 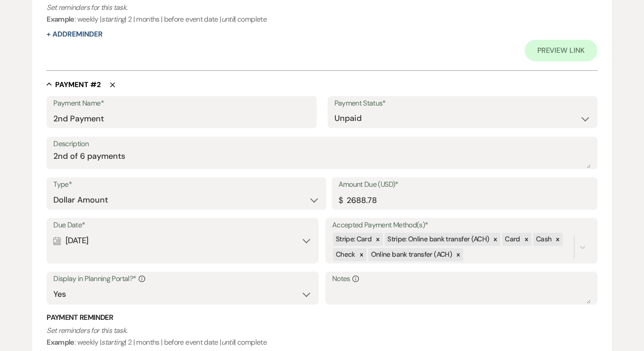 What do you see at coordinates (322, 160) in the screenshot?
I see `textarea: 2nd of 6 payments` at bounding box center [322, 160].